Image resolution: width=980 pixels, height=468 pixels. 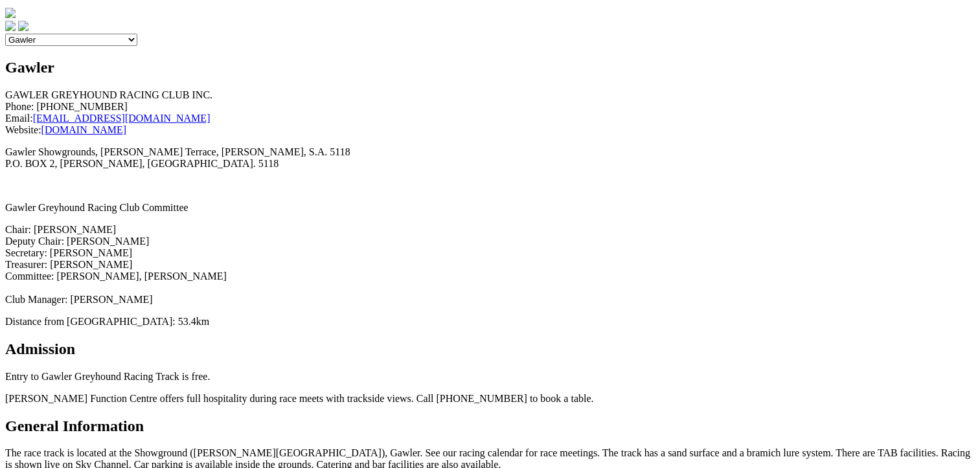 What do you see at coordinates (24, 26) in the screenshot?
I see `img: twitter.svg` at bounding box center [24, 26].